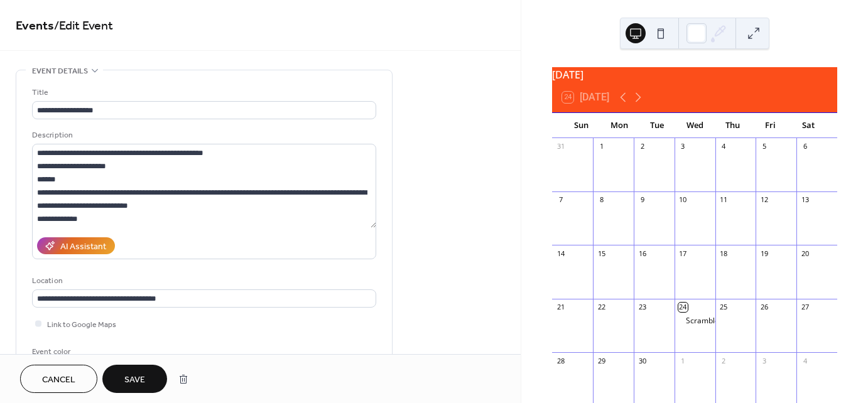 The width and height of the screenshot is (868, 403). Describe the element at coordinates (724, 253) in the screenshot. I see `div: 18` at that location.